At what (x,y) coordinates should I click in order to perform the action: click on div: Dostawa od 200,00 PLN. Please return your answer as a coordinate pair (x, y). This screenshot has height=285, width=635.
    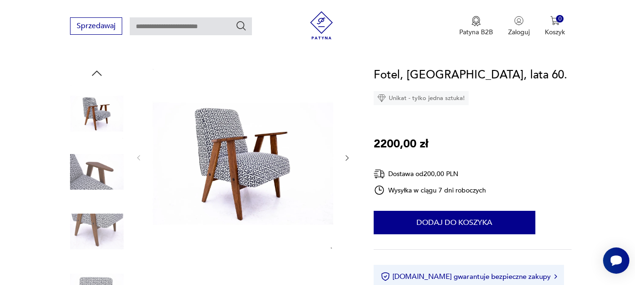
    Looking at the image, I should click on (430, 174).